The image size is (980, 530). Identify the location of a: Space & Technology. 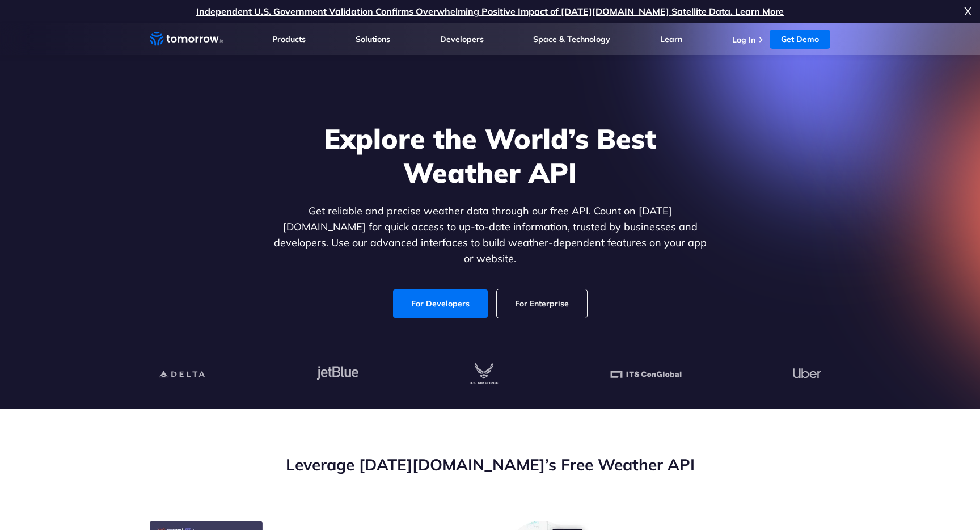
(572, 39).